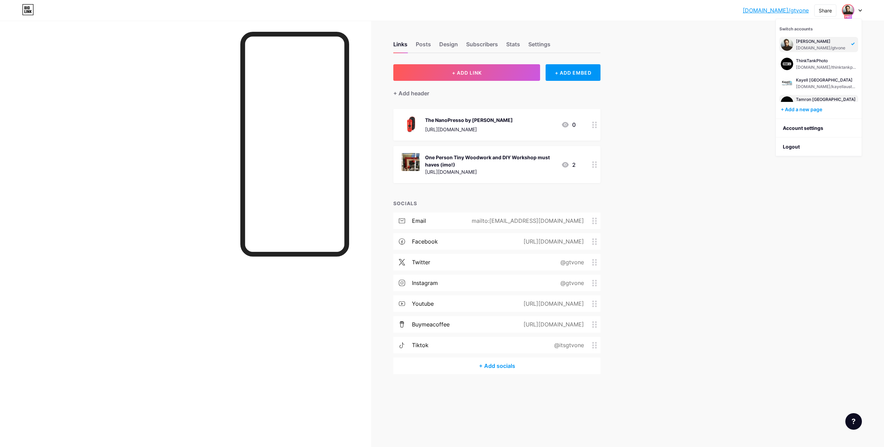 The image size is (884, 447). What do you see at coordinates (497, 366) in the screenshot?
I see `div: + Add socials` at bounding box center [497, 366].